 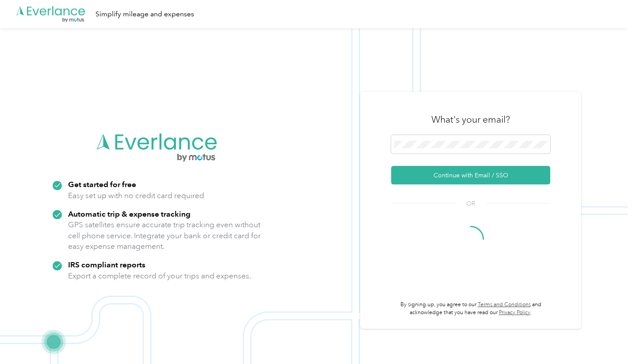 What do you see at coordinates (164, 236) in the screenshot?
I see `p: GPS satellites ensure accurate trip tracking even without cell phone service. Integrate your bank...` at bounding box center [164, 236].